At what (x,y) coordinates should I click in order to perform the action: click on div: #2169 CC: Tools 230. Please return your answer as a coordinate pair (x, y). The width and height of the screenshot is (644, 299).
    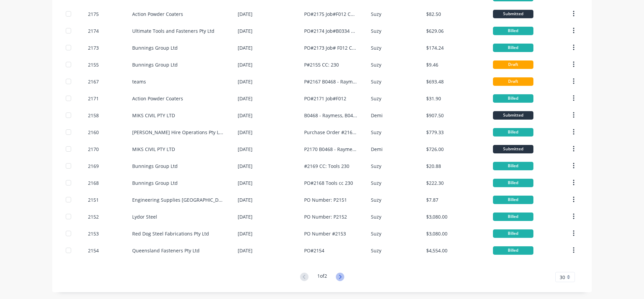
    Looking at the image, I should click on (327, 166).